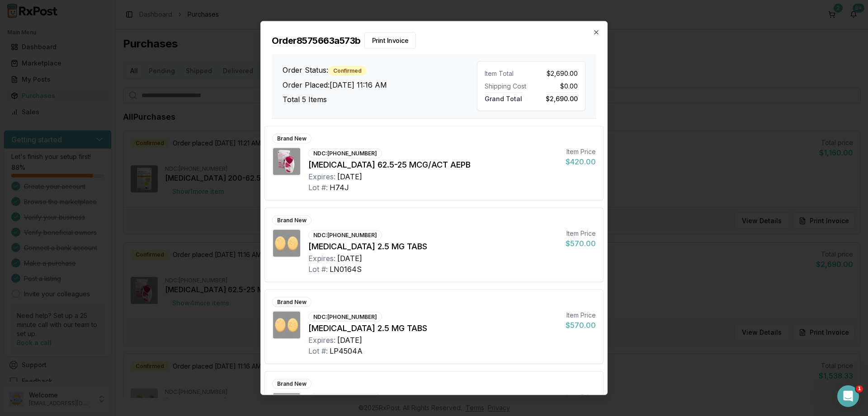 This screenshot has width=868, height=416. I want to click on button: Print Invoice, so click(390, 40).